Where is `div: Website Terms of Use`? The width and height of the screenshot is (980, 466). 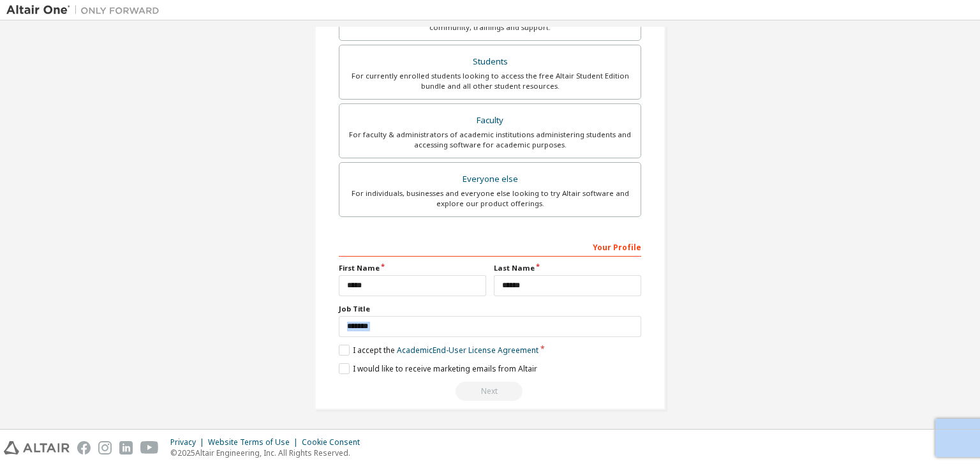 div: Website Terms of Use is located at coordinates (254, 442).